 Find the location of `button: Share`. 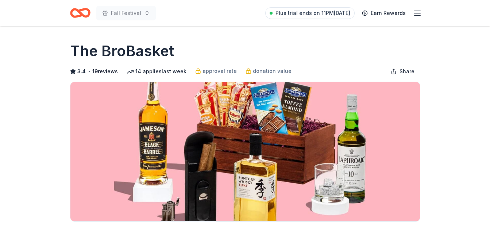

button: Share is located at coordinates (403, 72).